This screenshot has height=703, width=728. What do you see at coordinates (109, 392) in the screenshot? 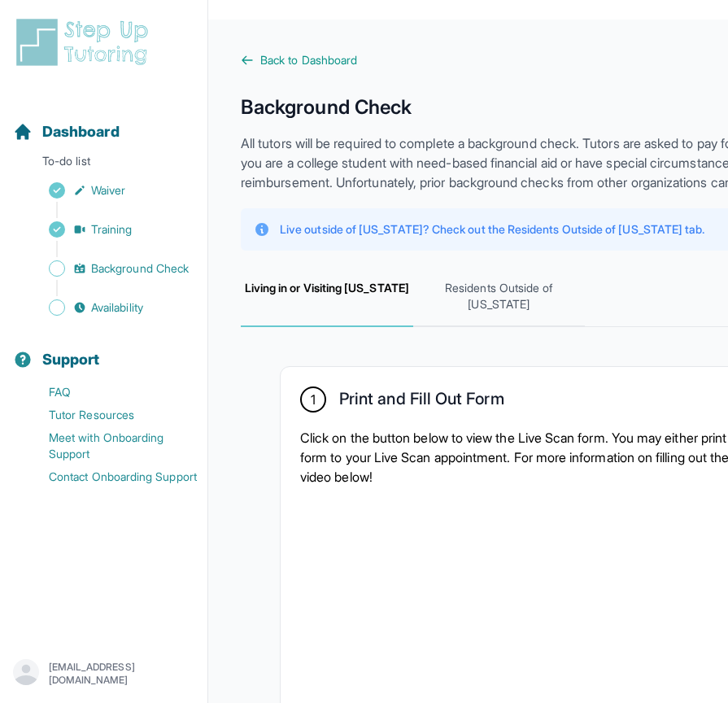
I see `a: FAQ` at bounding box center [109, 392].